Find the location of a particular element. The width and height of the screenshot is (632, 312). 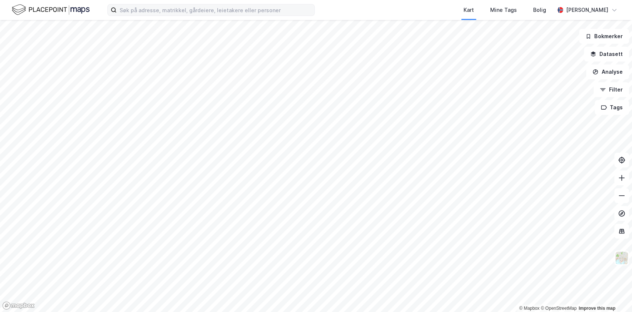

img: Z is located at coordinates (622, 258).